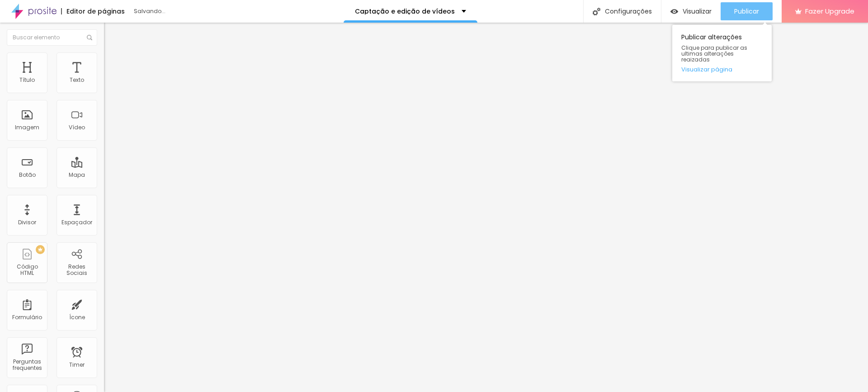  What do you see at coordinates (186, 12) in the screenshot?
I see `div: Salvando...` at bounding box center [186, 12].